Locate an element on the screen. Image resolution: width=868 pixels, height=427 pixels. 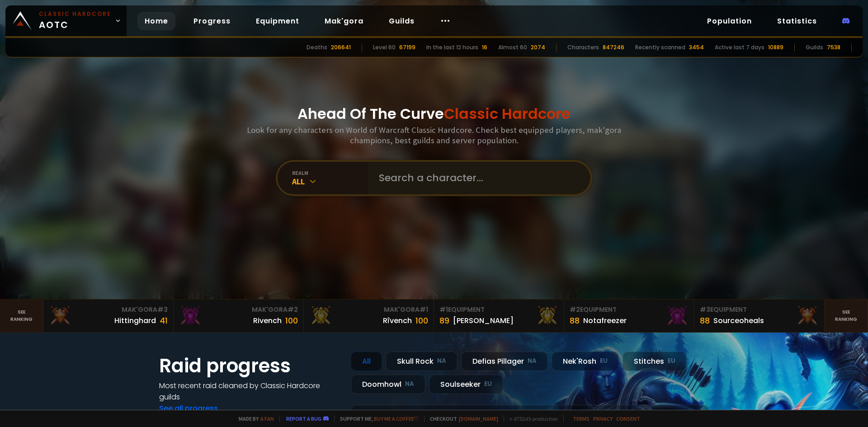
a: Buy me a coffee is located at coordinates (397, 418).